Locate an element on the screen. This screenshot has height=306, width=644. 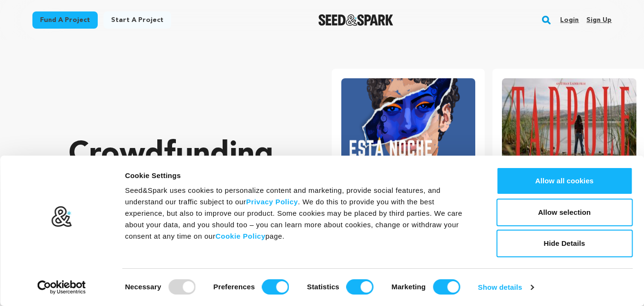
a: Usercentrics Cookiebot - opens in a new window is located at coordinates (62, 287).